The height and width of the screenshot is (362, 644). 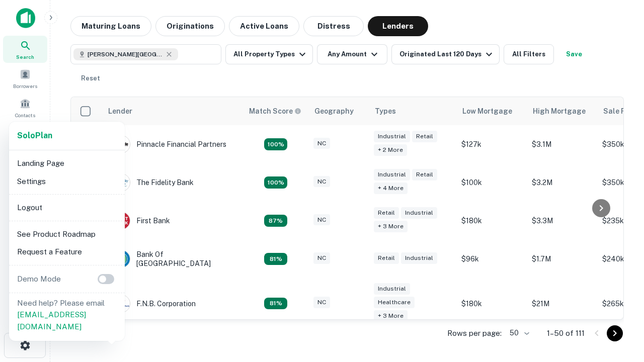 What do you see at coordinates (67, 252) in the screenshot?
I see `li: Request a Feature` at bounding box center [67, 252].